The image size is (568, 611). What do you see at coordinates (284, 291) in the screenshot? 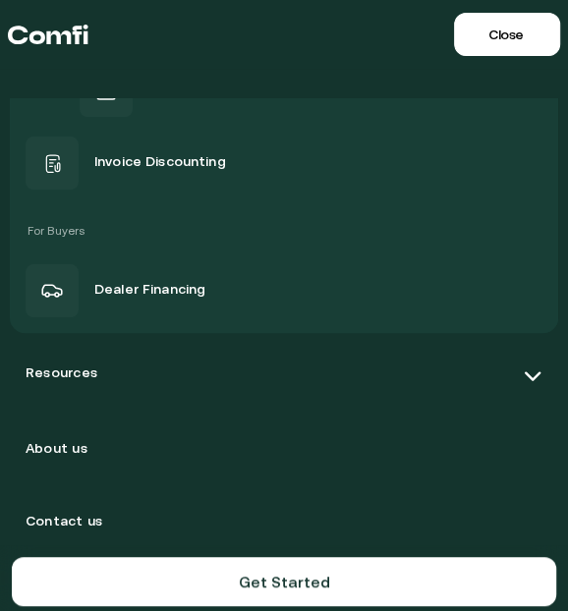
I see `a: Dealer Financing` at bounding box center [284, 291].